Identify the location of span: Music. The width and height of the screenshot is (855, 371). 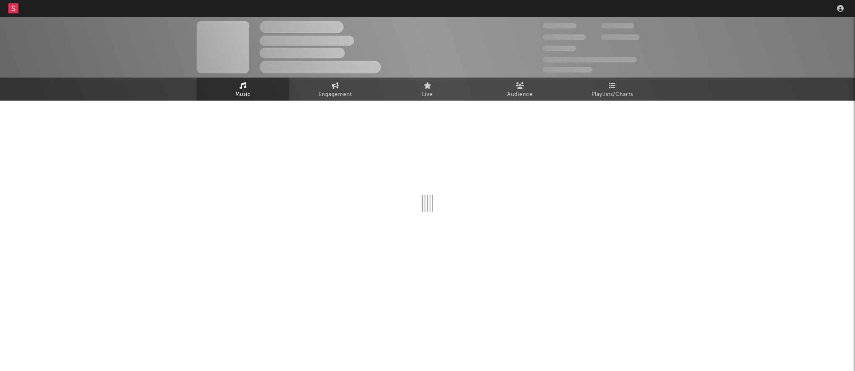
(243, 95).